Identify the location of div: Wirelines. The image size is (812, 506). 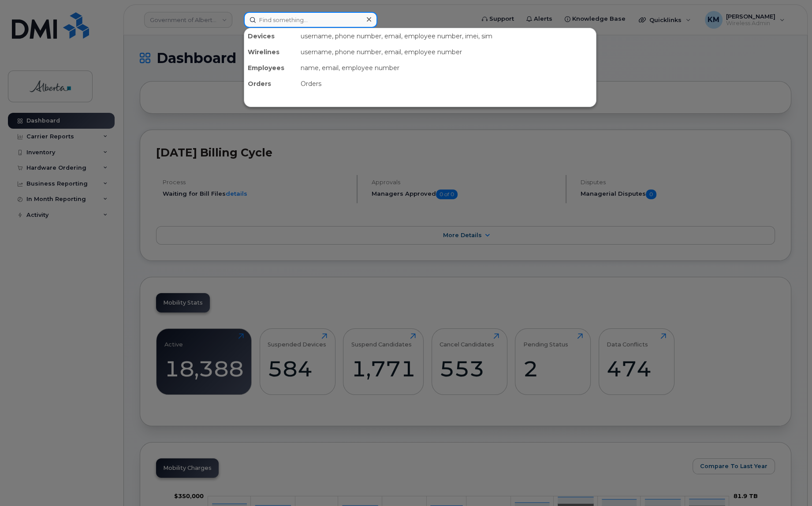
(270, 52).